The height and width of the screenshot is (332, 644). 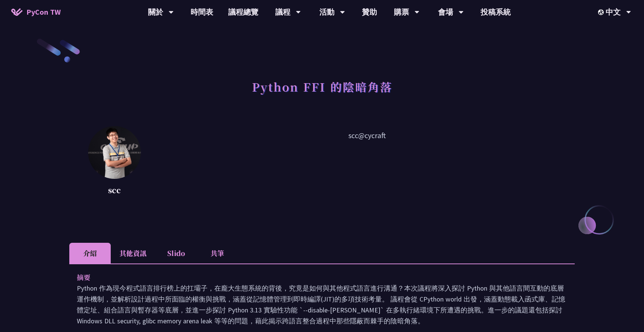 I want to click on p: Python 作為現今程式語言排行榜上的扛壩子，在龐大生態系統的背後，究竟是如何與其他程式語言進行溝通？本次議程將深入探討 Python 與其他語言間互動的底層運作機制，並解析設計過程中所面臨的..., so click(x=322, y=304).